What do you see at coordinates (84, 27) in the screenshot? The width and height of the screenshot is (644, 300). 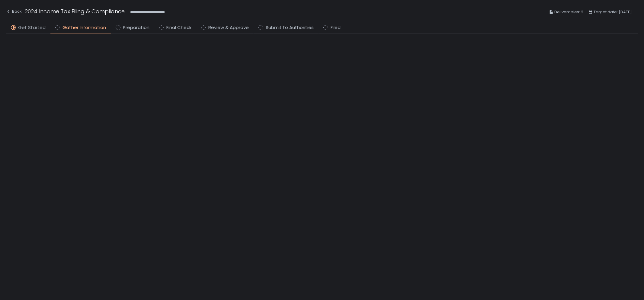 I see `span: Gather Information` at bounding box center [84, 27].